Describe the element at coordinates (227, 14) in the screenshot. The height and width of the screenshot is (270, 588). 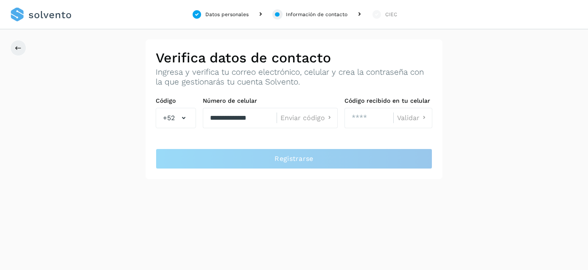
I see `div: Datos personales` at that location.